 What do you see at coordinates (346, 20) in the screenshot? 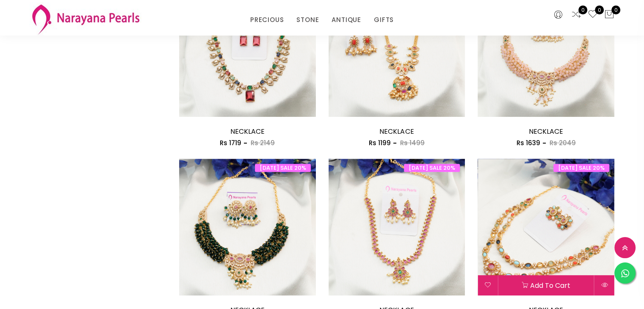
I see `a: ANTIQUE` at bounding box center [346, 20].